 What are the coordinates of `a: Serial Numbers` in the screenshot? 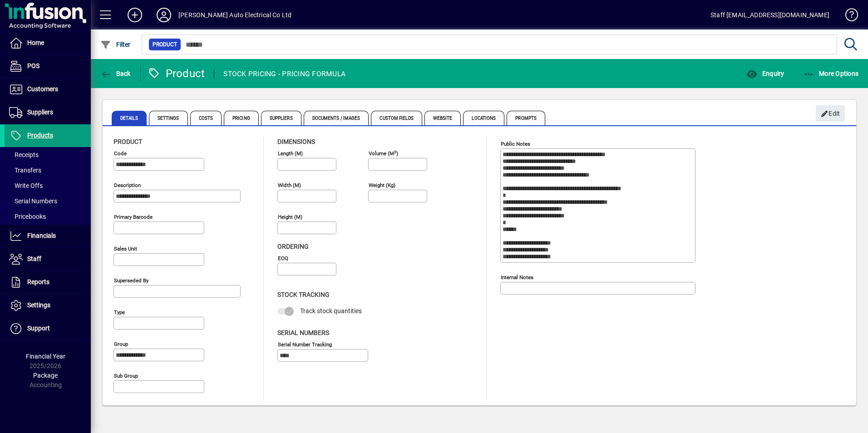 It's located at (47, 201).